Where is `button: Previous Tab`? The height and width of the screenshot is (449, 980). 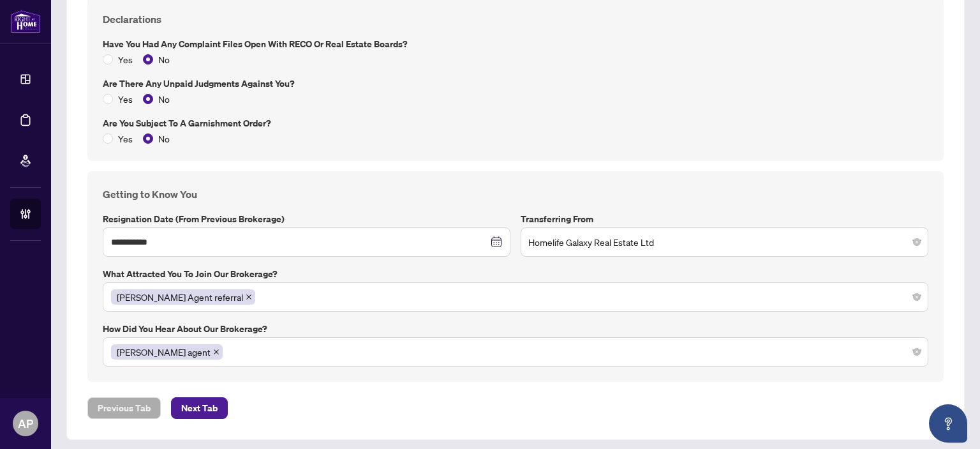
button: Previous Tab is located at coordinates (123, 408).